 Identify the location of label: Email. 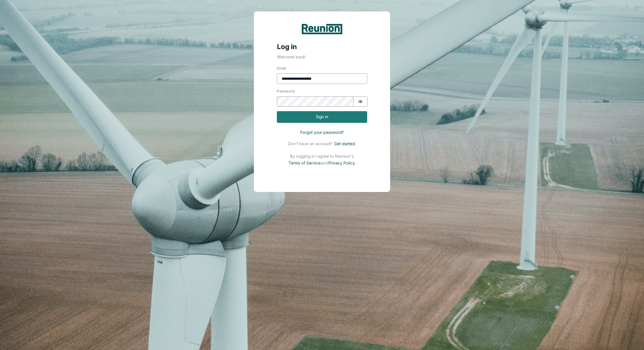
(322, 68).